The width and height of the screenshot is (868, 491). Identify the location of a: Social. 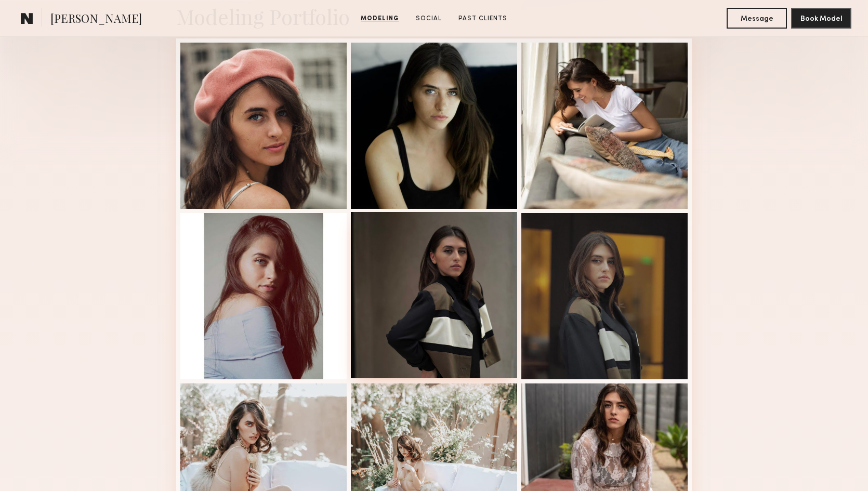
(429, 19).